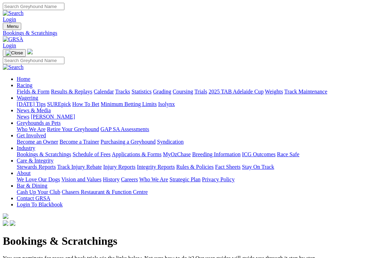 The height and width of the screenshot is (258, 376). Describe the element at coordinates (188, 241) in the screenshot. I see `h1: Bookings & Scratchings` at that location.